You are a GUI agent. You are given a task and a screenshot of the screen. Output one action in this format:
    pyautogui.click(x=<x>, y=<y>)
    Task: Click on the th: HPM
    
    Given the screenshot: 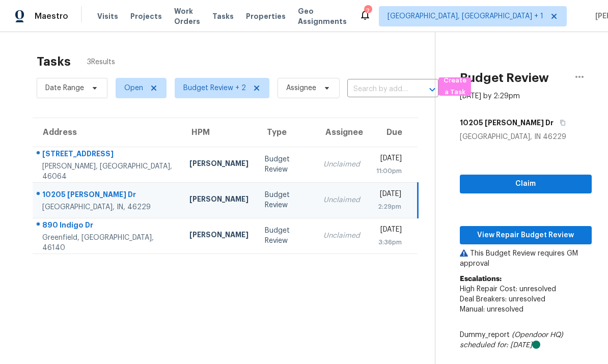 What is the action you would take?
    pyautogui.click(x=219, y=133)
    